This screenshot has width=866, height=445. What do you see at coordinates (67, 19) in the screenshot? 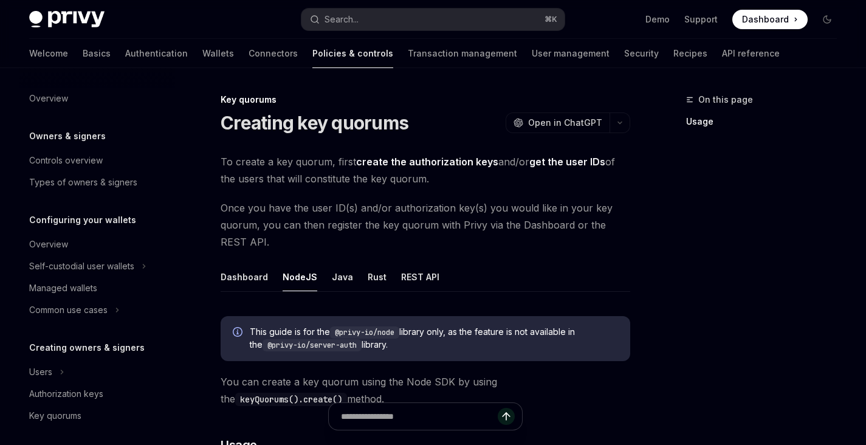
I see `img: dark logo` at bounding box center [67, 19].